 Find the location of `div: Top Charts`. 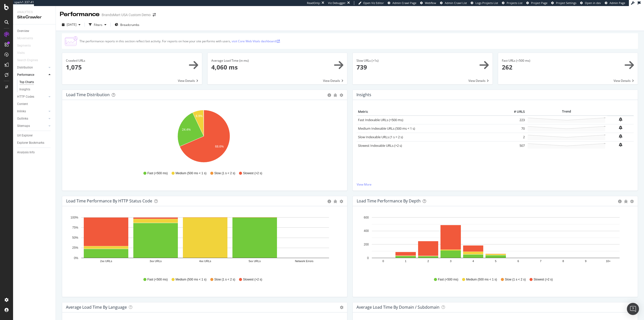

div: Top Charts is located at coordinates (27, 82).